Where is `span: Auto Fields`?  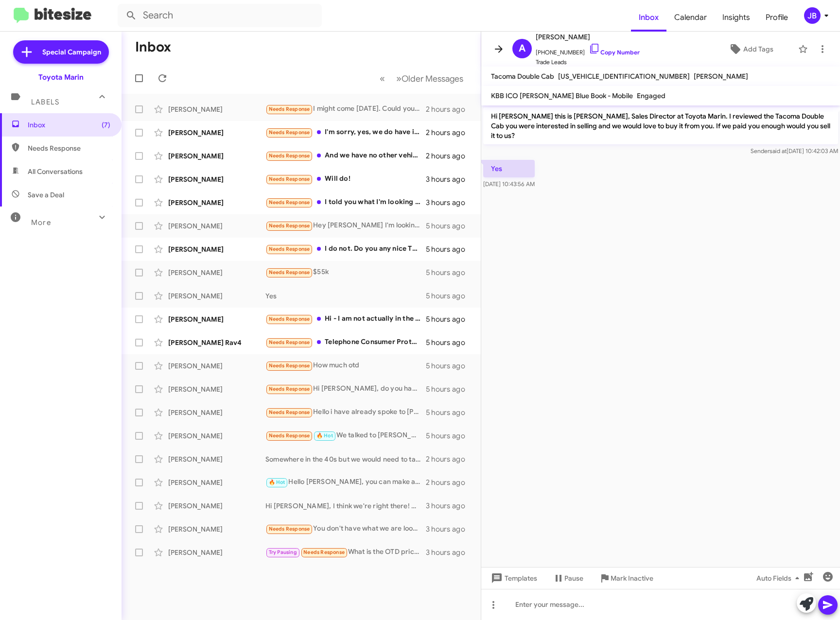 span: Auto Fields is located at coordinates (779, 578).